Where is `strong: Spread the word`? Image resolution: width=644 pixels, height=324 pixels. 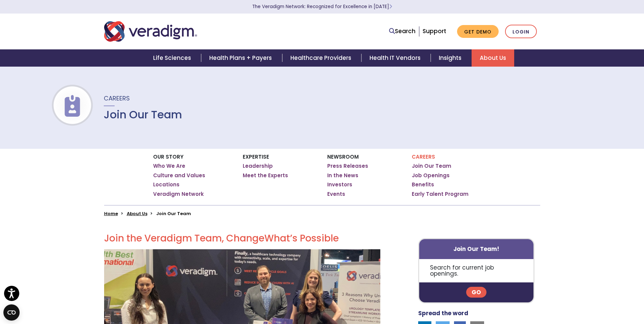 strong: Spread the word is located at coordinates (443, 313).